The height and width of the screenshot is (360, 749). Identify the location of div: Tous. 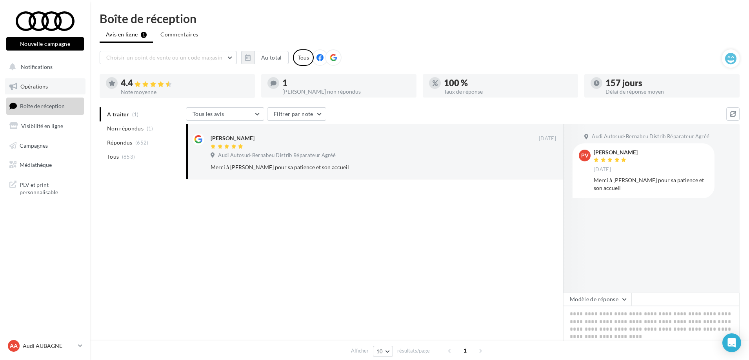
(303, 58).